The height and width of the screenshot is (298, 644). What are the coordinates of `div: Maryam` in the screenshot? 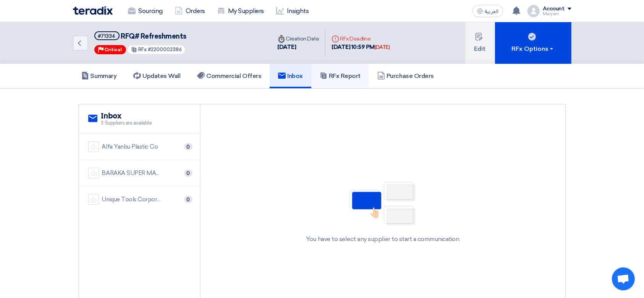 It's located at (557, 14).